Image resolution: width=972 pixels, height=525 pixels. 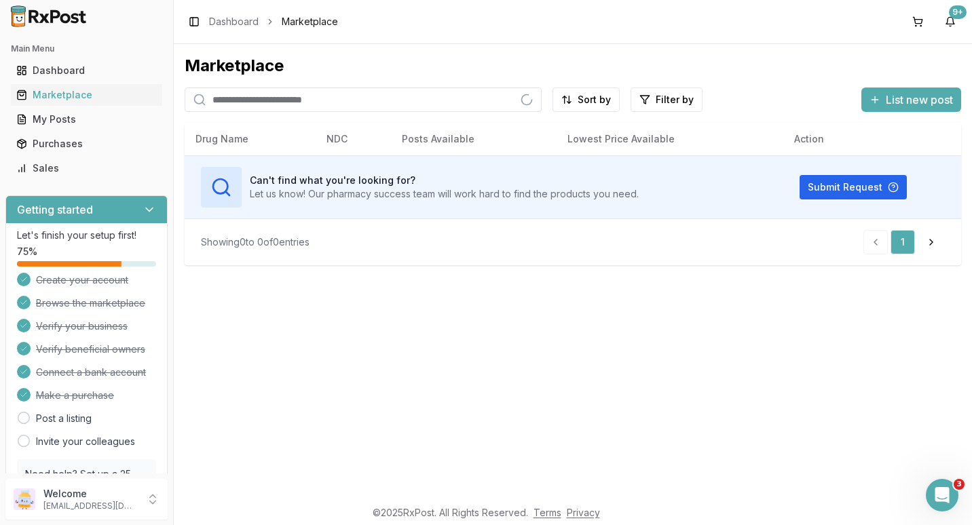 I want to click on button: Purchases, so click(x=86, y=144).